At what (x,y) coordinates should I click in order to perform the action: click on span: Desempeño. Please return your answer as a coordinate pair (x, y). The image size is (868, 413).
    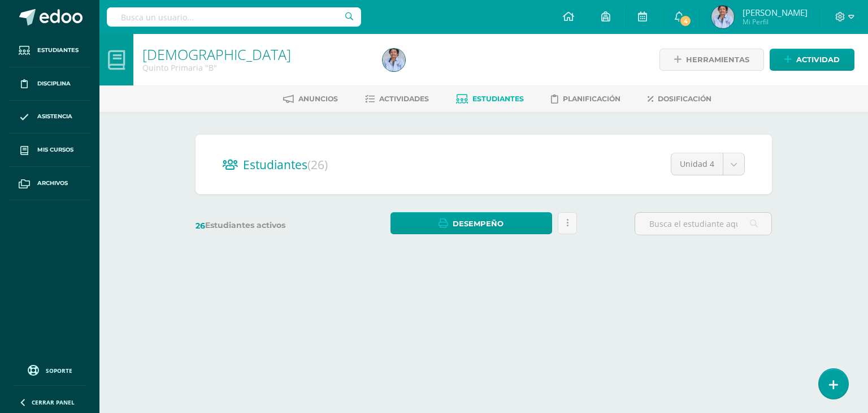
    Looking at the image, I should click on (478, 224).